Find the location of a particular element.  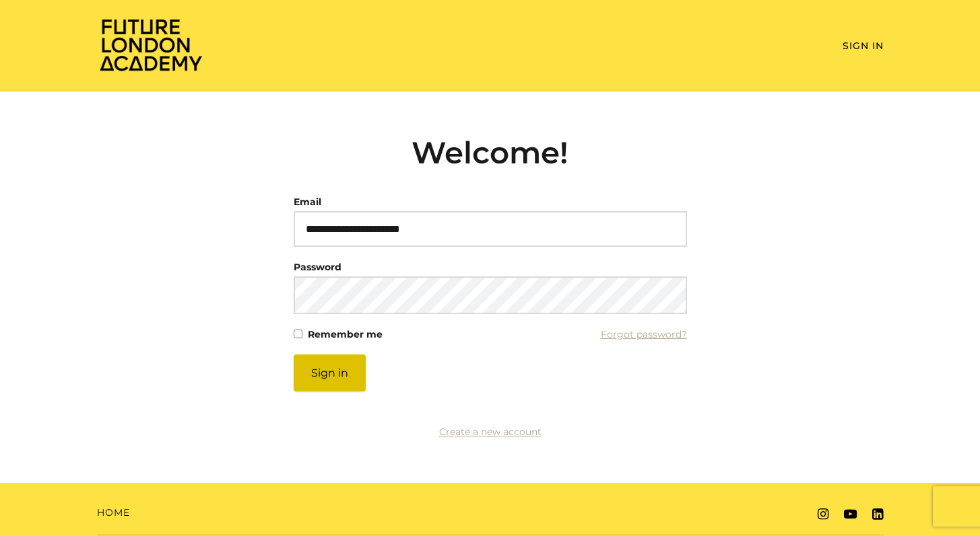

h2: Welcome! is located at coordinates (490, 153).